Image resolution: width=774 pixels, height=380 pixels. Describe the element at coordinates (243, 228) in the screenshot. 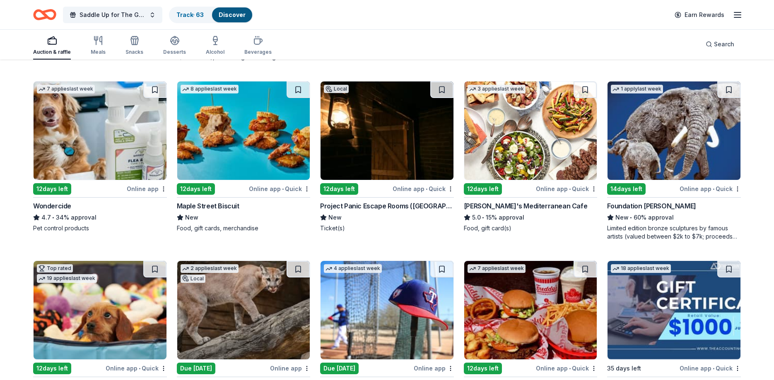

I see `div: Food, gift cards, merchandise` at that location.